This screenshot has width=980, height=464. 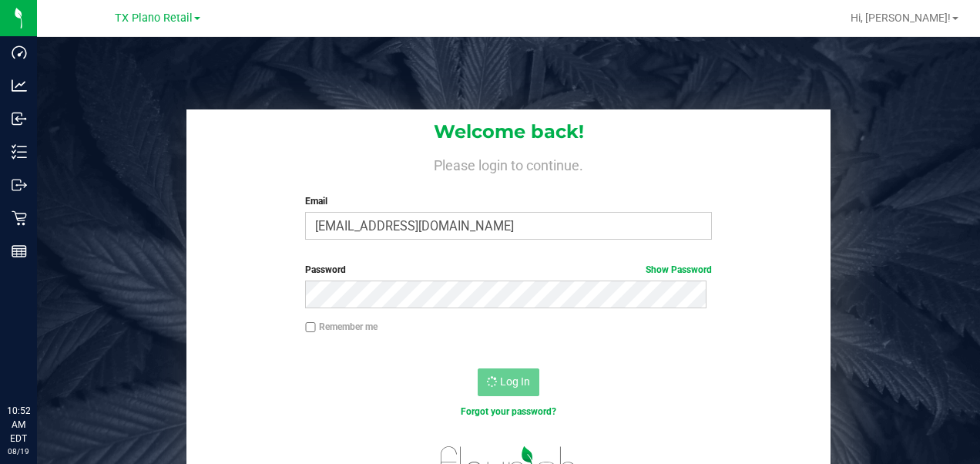 What do you see at coordinates (325, 270) in the screenshot?
I see `span: Password` at bounding box center [325, 270].